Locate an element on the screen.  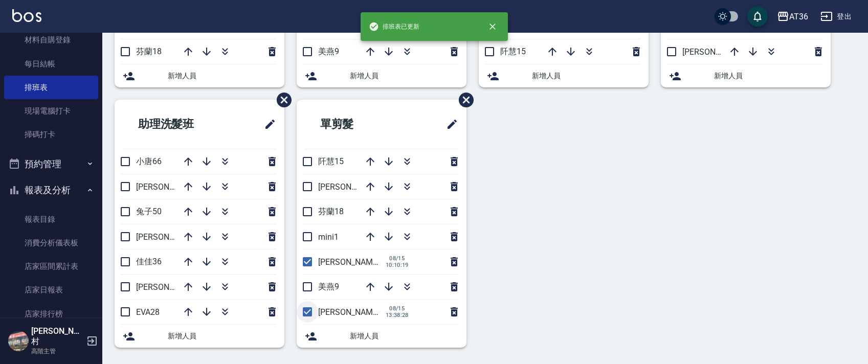
button: save is located at coordinates (758, 16).